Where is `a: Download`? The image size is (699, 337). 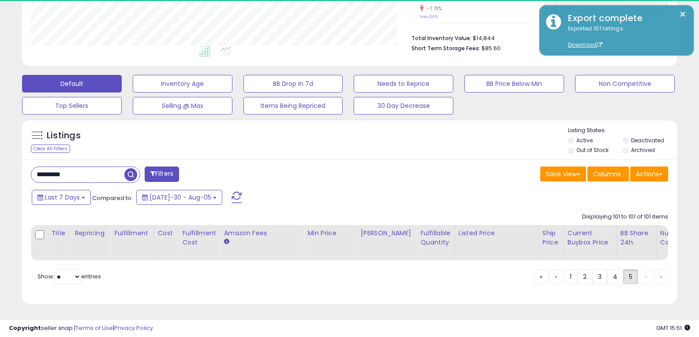 a: Download is located at coordinates (585, 45).